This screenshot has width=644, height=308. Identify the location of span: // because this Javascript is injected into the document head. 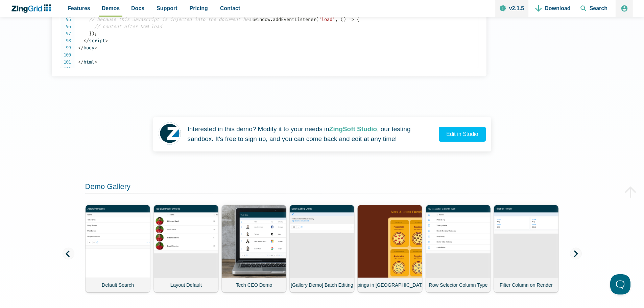
(171, 19).